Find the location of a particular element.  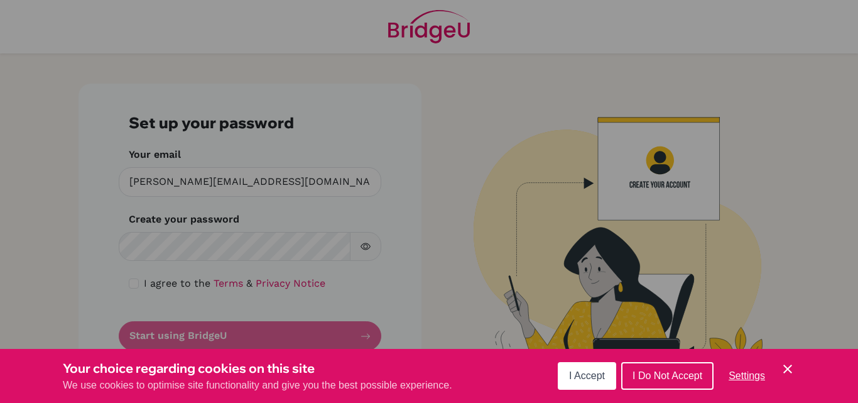

span: I Accept is located at coordinates (587, 375).